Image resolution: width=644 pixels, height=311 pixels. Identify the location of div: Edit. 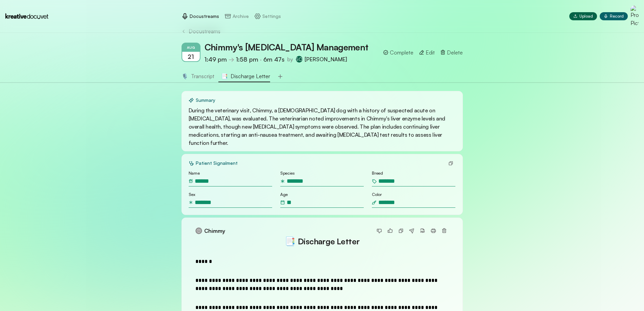
(427, 52).